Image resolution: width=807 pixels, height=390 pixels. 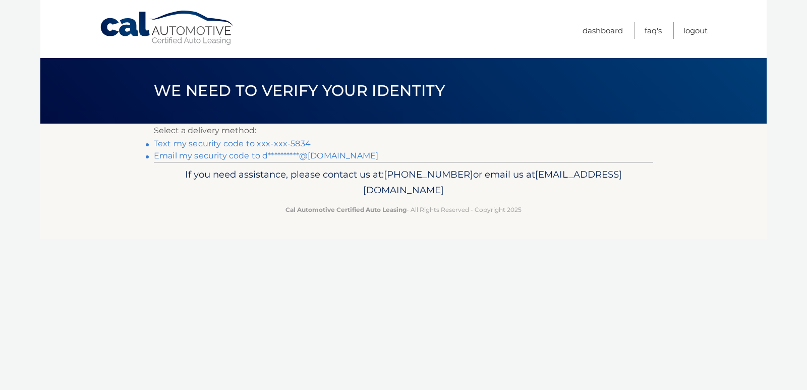 What do you see at coordinates (403, 183) in the screenshot?
I see `p: If you need assistance, please contact us at: or email us at` at bounding box center [403, 183].